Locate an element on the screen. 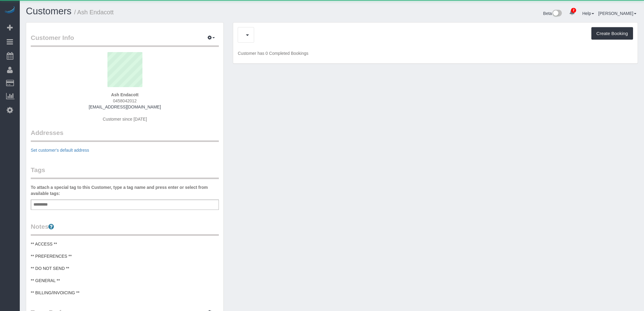  img: New interface is located at coordinates (557, 14).